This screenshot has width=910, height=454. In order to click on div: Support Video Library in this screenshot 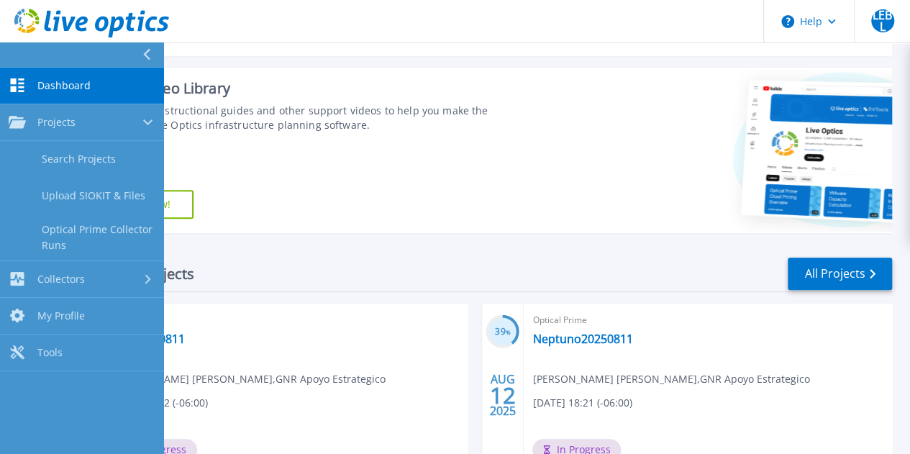, I will do `click(298, 89)`.